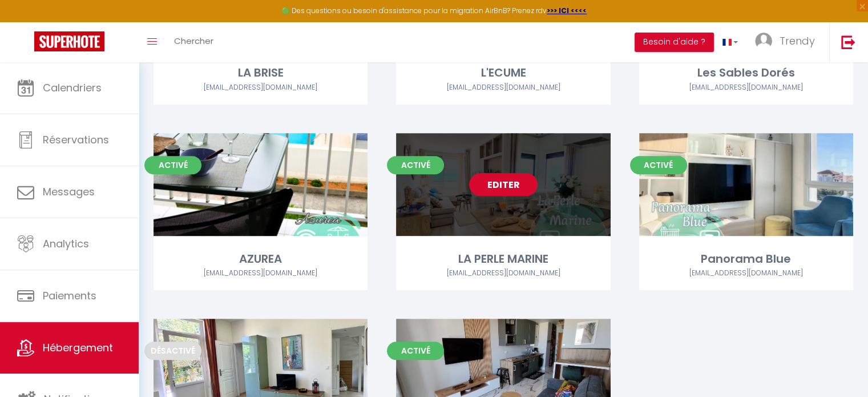 The image size is (868, 397). I want to click on div: Les Sables Dorés, so click(746, 72).